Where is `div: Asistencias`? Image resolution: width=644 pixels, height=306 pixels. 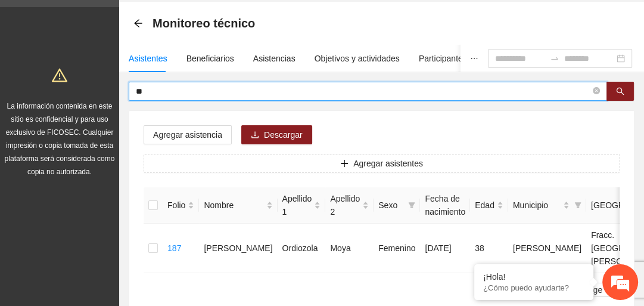 div: Asistencias is located at coordinates (274, 58).